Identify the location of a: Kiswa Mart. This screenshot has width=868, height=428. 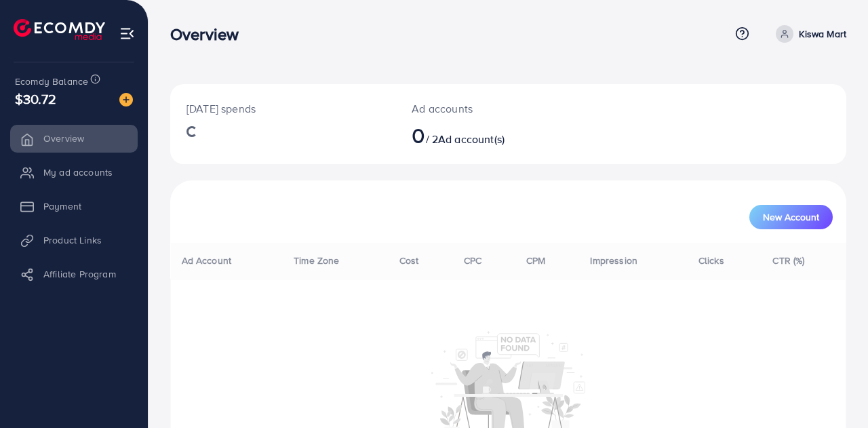
(808, 34).